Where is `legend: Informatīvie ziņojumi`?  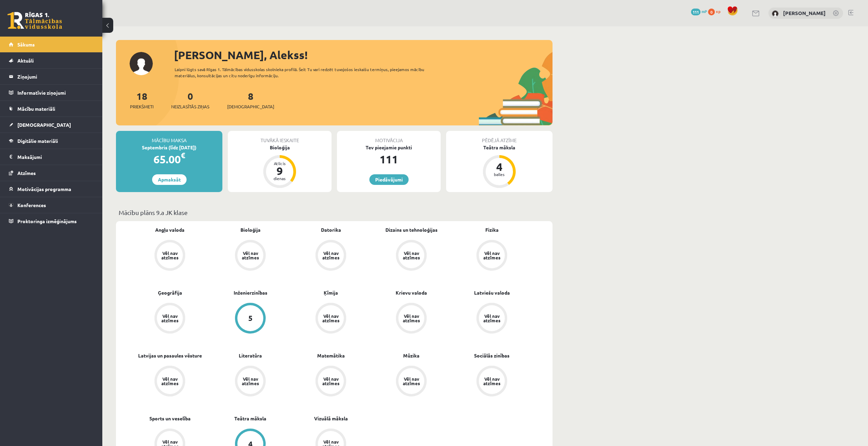
legend: Informatīvie ziņojumi is located at coordinates (56, 93).